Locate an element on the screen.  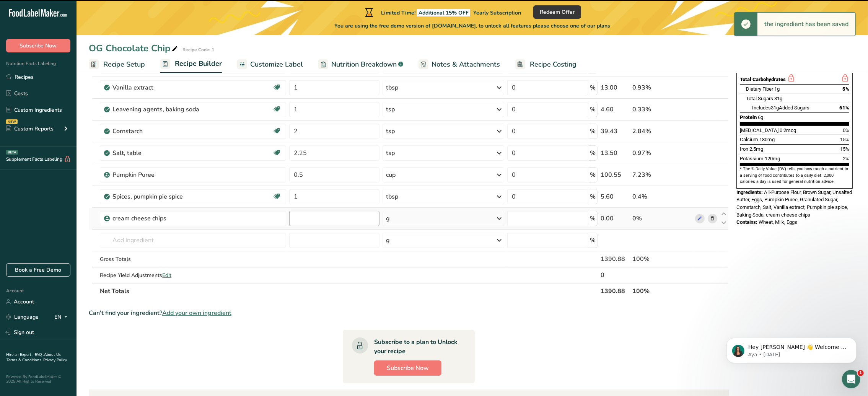
a: Book a Free Demo is located at coordinates (38, 269).